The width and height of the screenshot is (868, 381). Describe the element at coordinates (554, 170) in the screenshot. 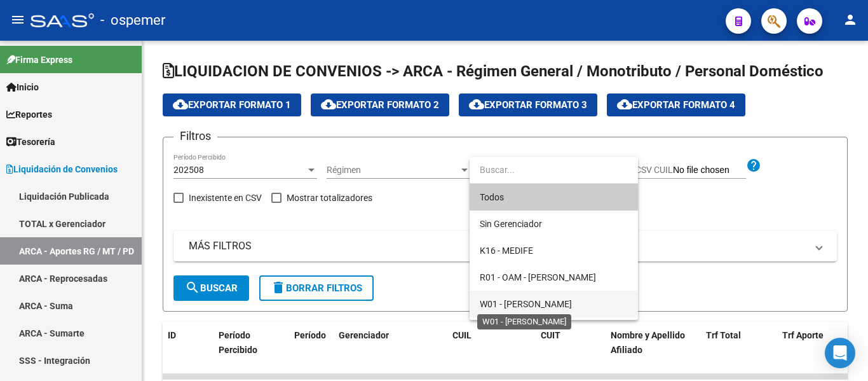

I see `input: dropdown search` at that location.